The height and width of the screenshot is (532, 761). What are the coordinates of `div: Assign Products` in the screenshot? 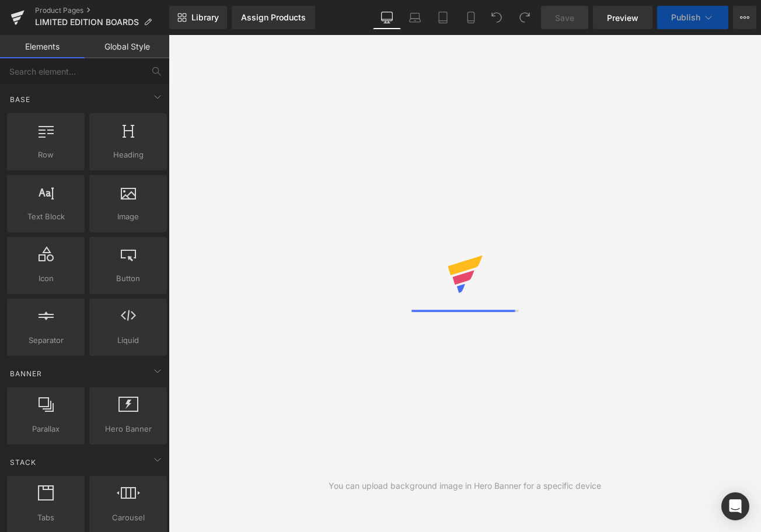 It's located at (273, 18).